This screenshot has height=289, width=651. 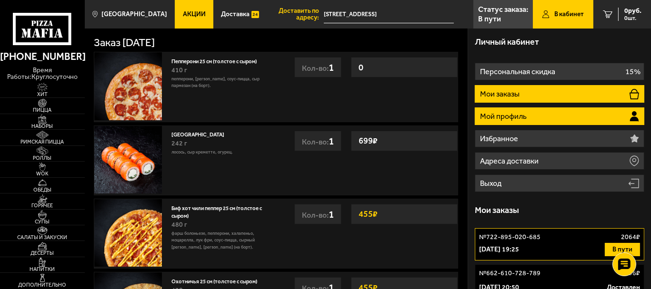 I want to click on strong: 0, so click(x=361, y=68).